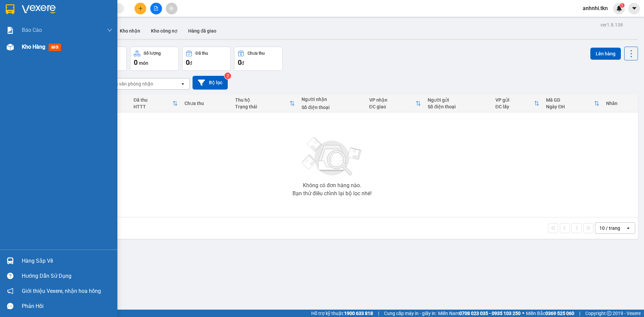  I want to click on div: Mã GD, so click(570, 100).